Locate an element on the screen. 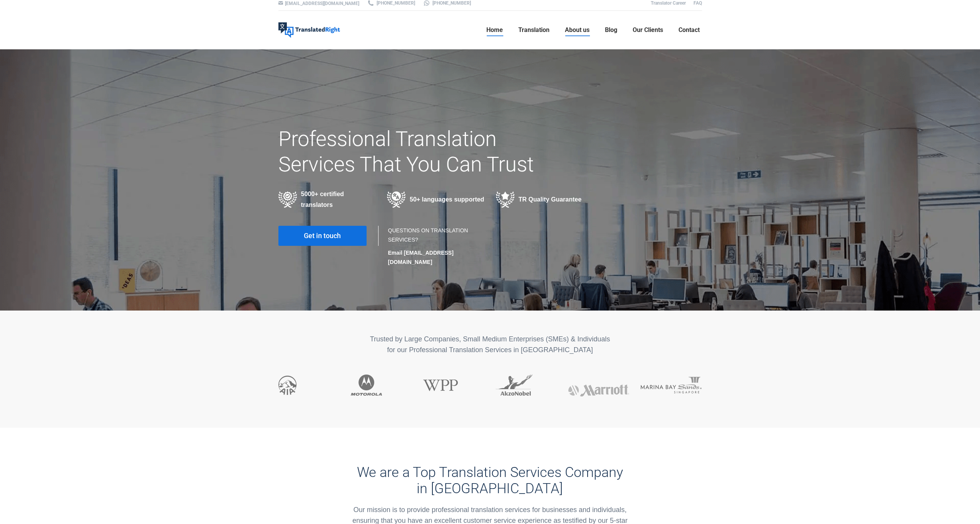 The width and height of the screenshot is (980, 524). div: 50+ languages supported is located at coordinates (435, 200).